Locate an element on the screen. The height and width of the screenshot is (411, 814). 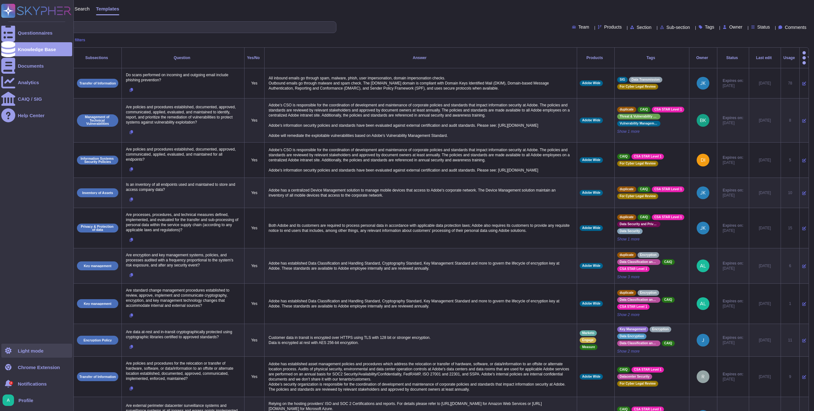
p: Are policies and procedures for the relocation or transfer of hardware, software, or data/informa... is located at coordinates (183, 371).